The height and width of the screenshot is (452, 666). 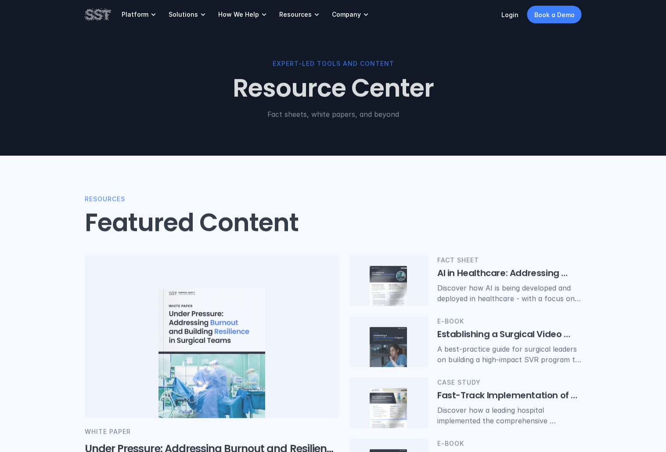 What do you see at coordinates (510, 260) in the screenshot?
I see `p: Fact Sheet` at bounding box center [510, 260].